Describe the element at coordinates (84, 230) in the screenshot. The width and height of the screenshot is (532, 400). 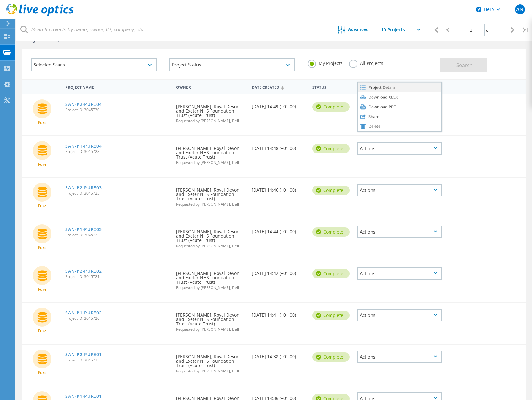
I see `a: SAN-P1-PURE03` at that location.